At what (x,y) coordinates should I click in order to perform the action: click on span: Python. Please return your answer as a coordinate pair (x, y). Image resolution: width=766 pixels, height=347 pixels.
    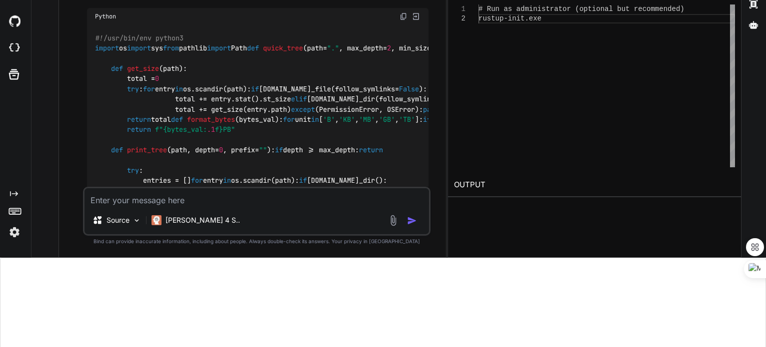
    Looking at the image, I should click on (105, 16).